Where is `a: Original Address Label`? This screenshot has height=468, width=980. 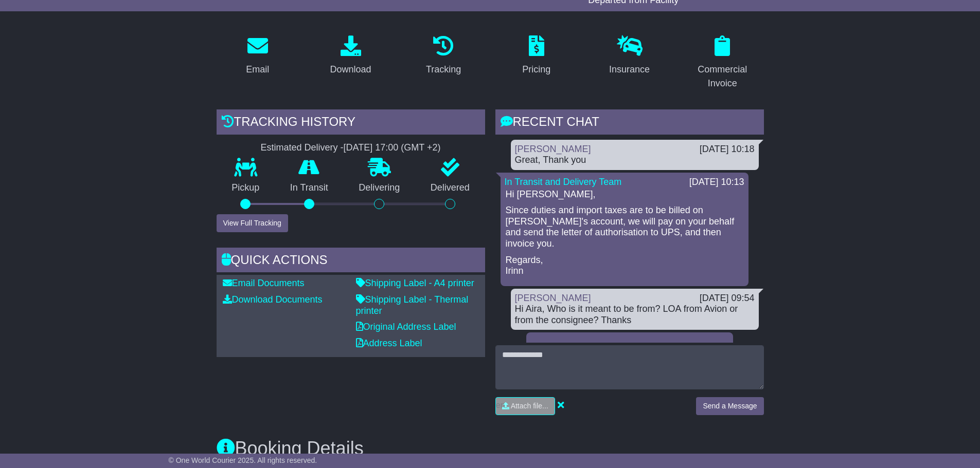 a: Original Address Label is located at coordinates (406, 327).